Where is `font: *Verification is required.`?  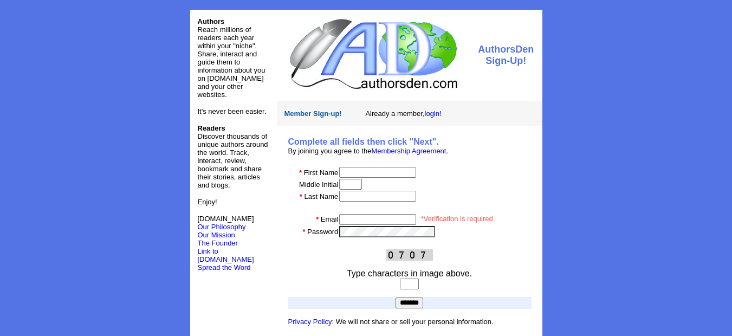 font: *Verification is required. is located at coordinates (458, 218).